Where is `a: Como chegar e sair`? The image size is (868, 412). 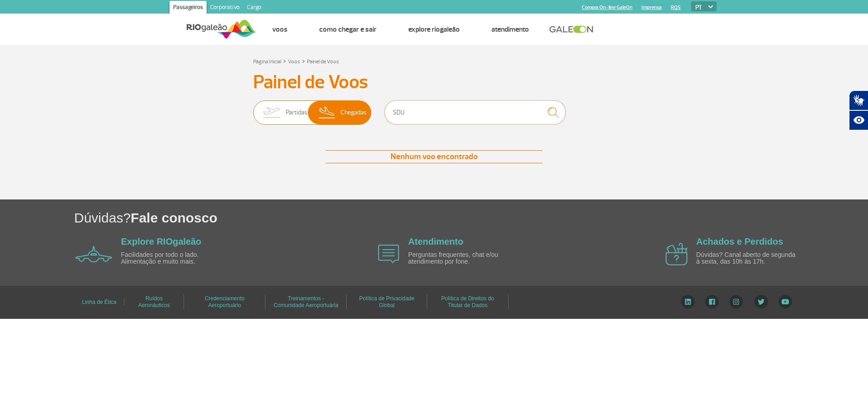 a: Como chegar e sair is located at coordinates (347, 29).